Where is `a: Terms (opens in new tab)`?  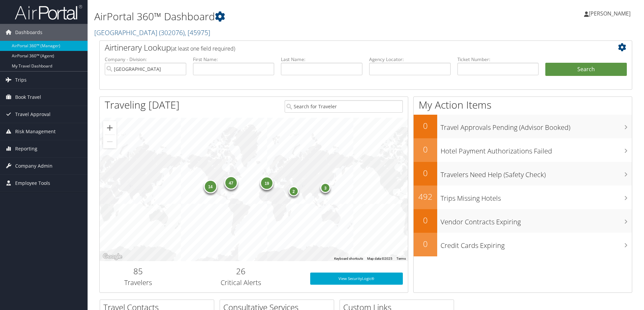 a: Terms (opens in new tab) is located at coordinates (401, 258).